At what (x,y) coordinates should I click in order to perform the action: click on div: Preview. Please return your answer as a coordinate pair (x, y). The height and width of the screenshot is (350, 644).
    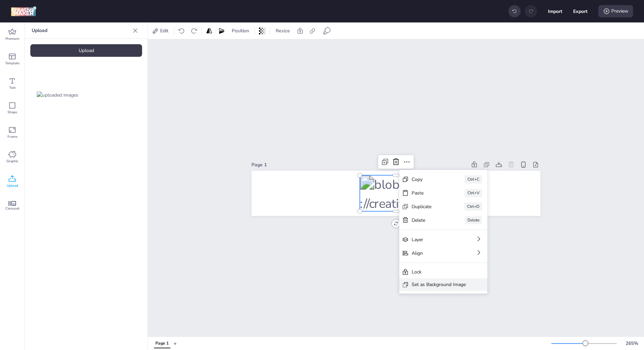
    Looking at the image, I should click on (616, 11).